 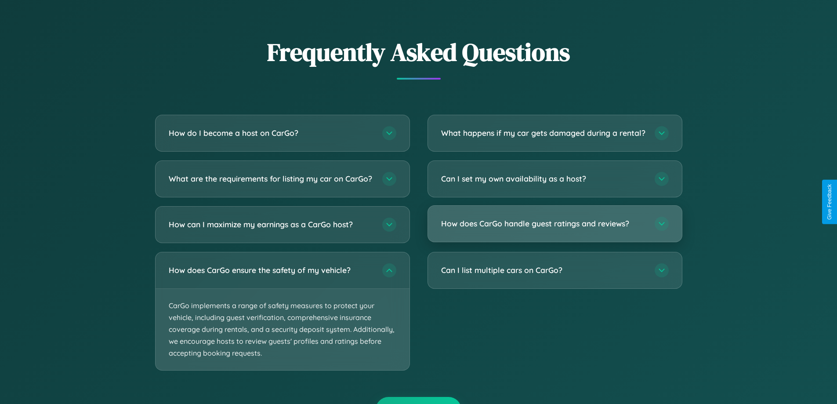 I want to click on div: Give Feedback, so click(x=830, y=202).